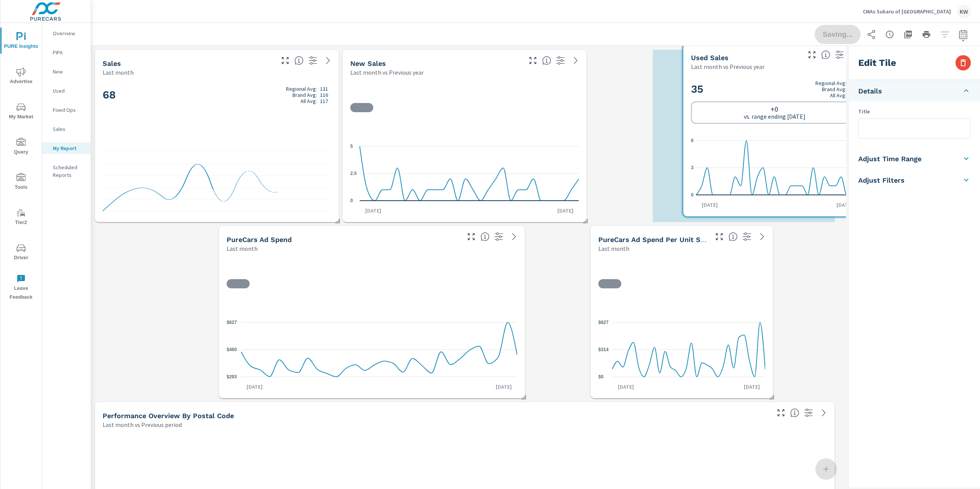 The width and height of the screenshot is (980, 489). Describe the element at coordinates (692, 168) in the screenshot. I see `text: 3` at that location.